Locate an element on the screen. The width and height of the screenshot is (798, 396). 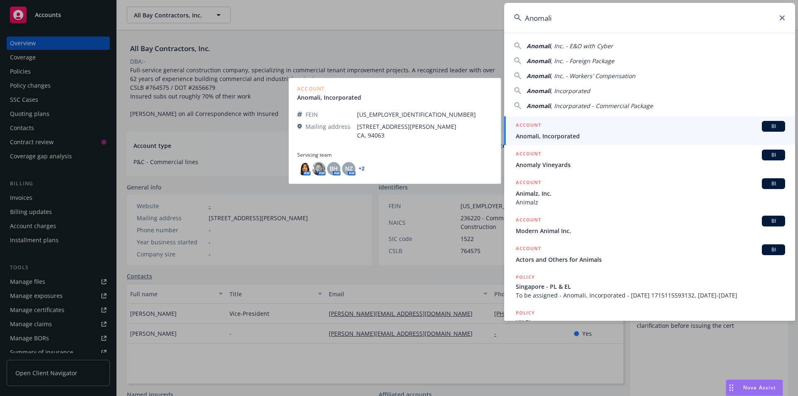
span: , Inc. - Foreign Package is located at coordinates (583, 61).